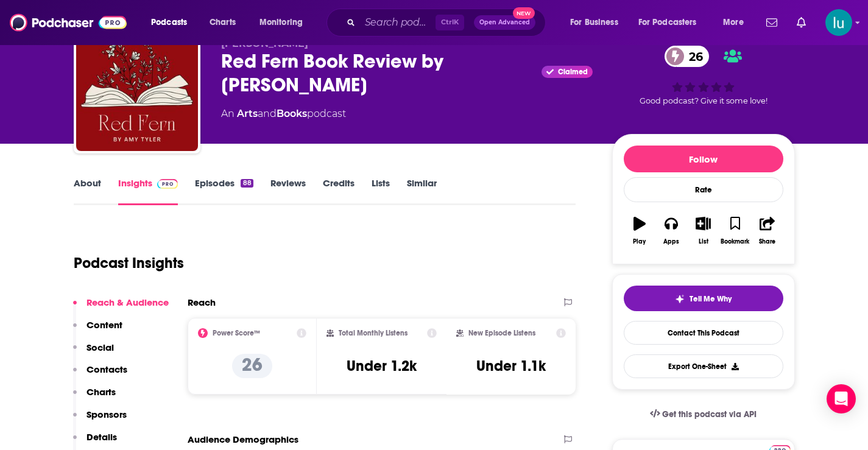 This screenshot has width=868, height=450. Describe the element at coordinates (839, 22) in the screenshot. I see `button: Show profile menu` at that location.